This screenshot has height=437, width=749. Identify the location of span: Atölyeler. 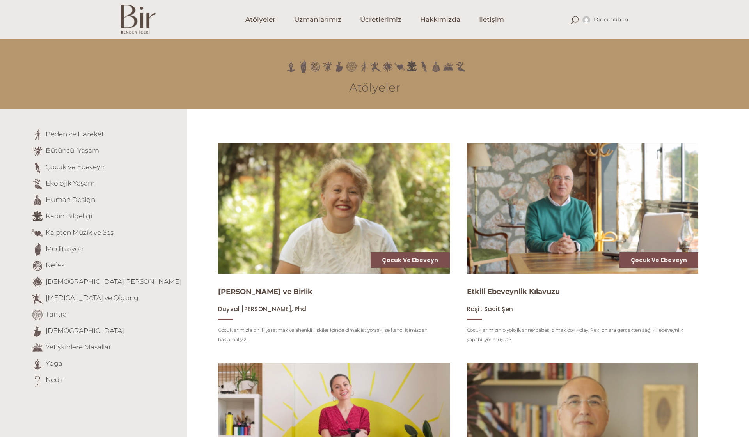
(260, 20).